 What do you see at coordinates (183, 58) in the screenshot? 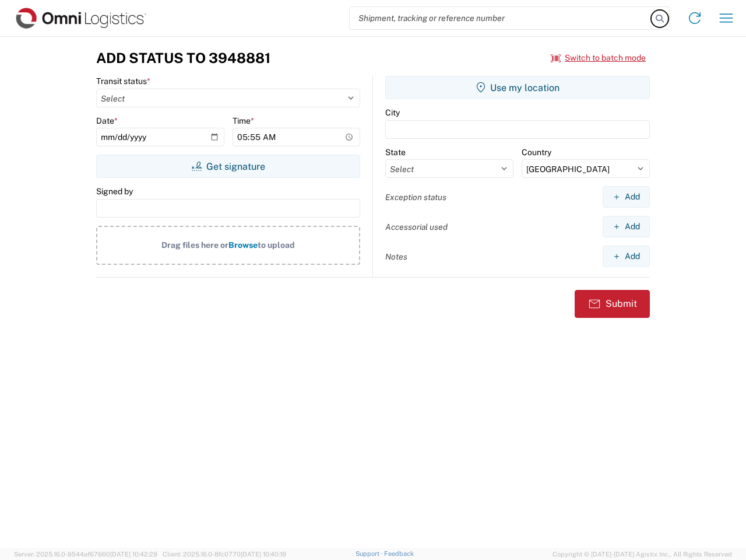
I see `h3: Add Status to 3948881` at bounding box center [183, 58].